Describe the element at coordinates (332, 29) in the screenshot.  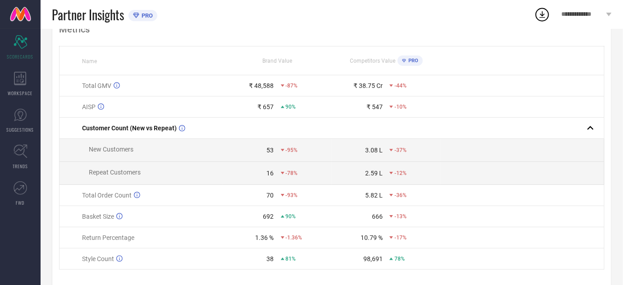
I see `div: Metrics` at that location.